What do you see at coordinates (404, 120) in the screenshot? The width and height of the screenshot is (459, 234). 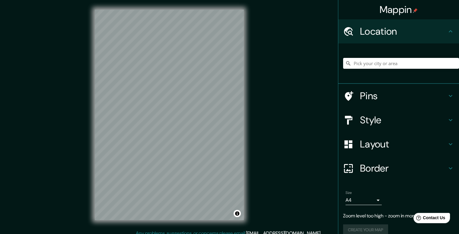 I see `h4: Style` at bounding box center [404, 120].